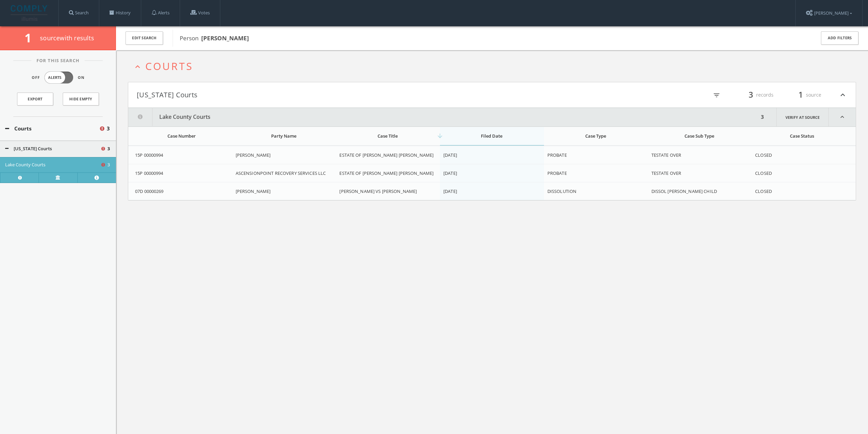  I want to click on span: 07D 00000269, so click(150, 191).